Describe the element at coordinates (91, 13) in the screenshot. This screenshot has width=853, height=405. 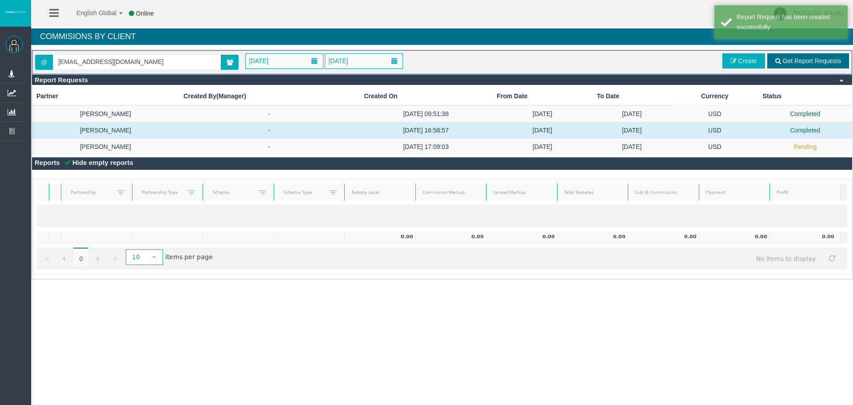
I see `span: English Global` at that location.